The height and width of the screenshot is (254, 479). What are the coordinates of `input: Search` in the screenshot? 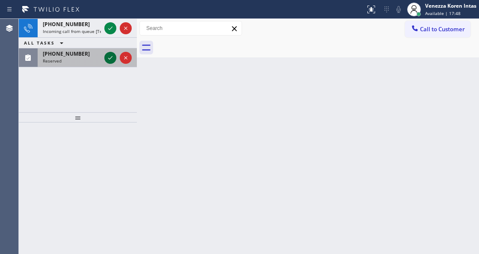 It's located at (191, 28).